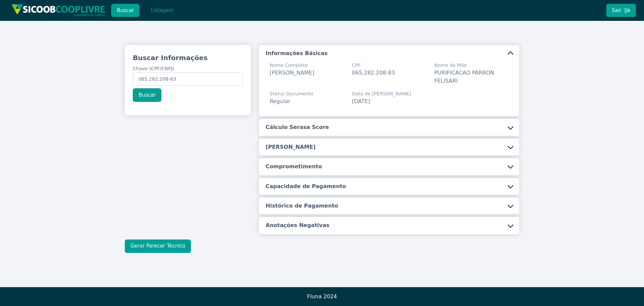  What do you see at coordinates (373, 65) in the screenshot?
I see `span: CPF` at bounding box center [373, 65].